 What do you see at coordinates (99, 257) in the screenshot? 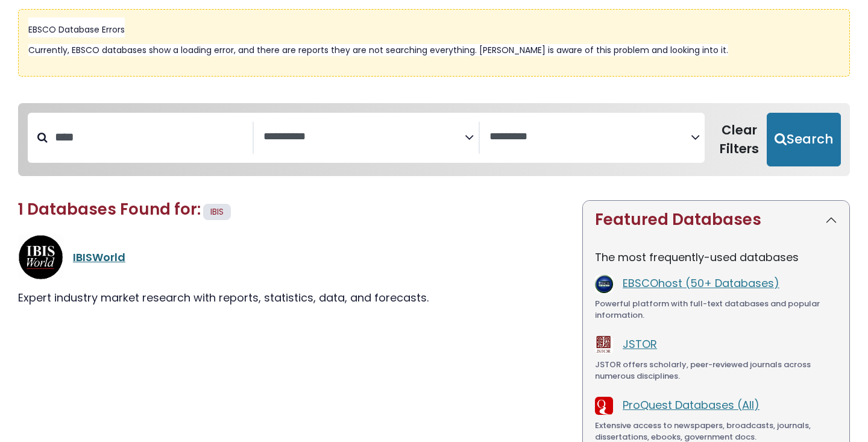
I see `a: IBISWorld` at bounding box center [99, 257].